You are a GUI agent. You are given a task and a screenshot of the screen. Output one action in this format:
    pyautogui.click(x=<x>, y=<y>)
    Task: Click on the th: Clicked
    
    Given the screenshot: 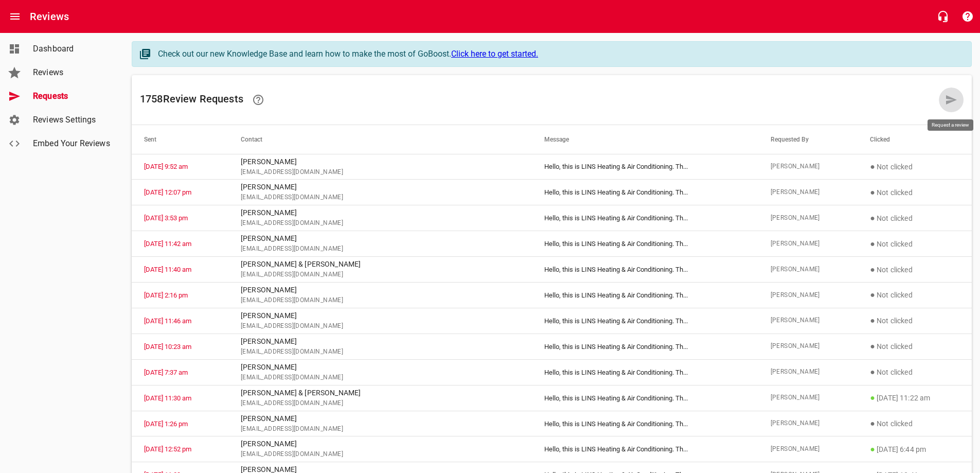 What is the action you would take?
    pyautogui.click(x=915, y=140)
    